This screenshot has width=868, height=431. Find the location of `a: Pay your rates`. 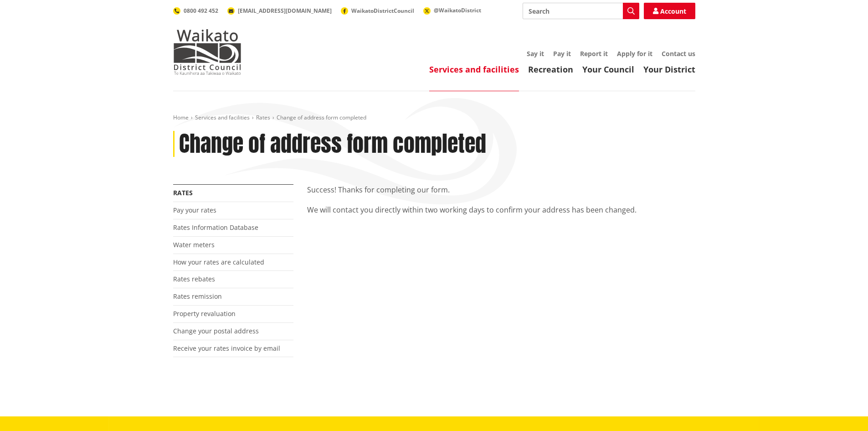

a: Pay your rates is located at coordinates (195, 210).